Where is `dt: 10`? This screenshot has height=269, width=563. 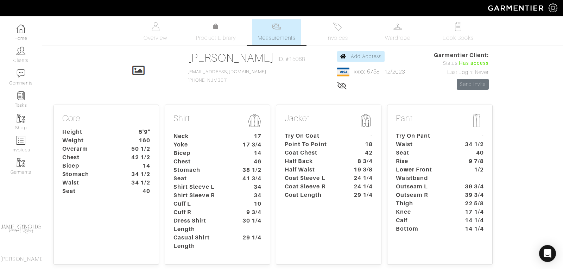 dt: 10 is located at coordinates (250, 204).